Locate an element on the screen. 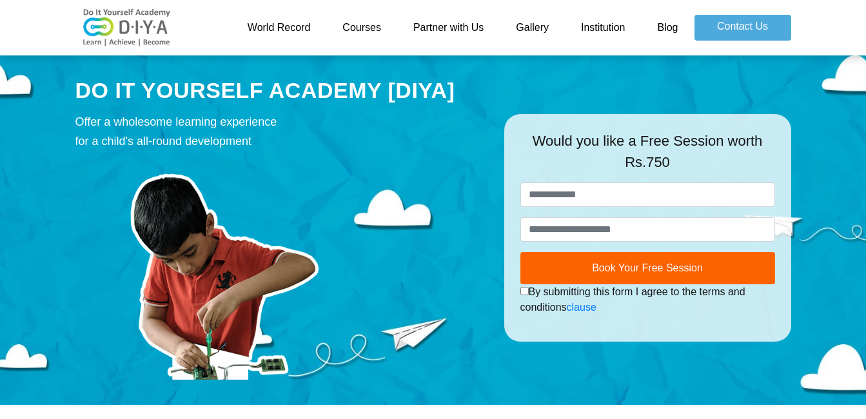  a: Partner with Us is located at coordinates (448, 28).